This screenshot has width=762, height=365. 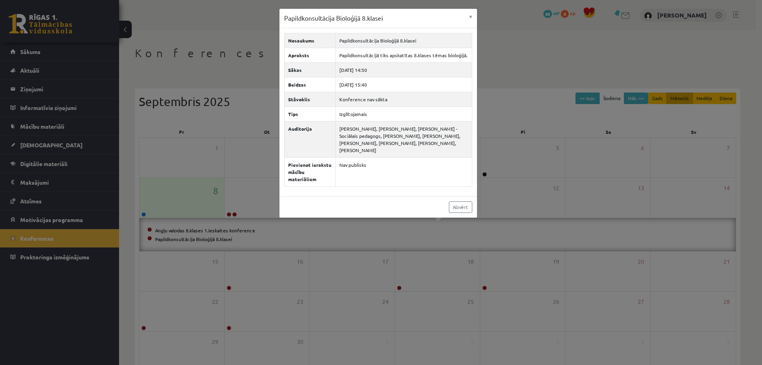 I want to click on h3: Papildkonsultācija Bioloģijā 8.klasei, so click(x=333, y=18).